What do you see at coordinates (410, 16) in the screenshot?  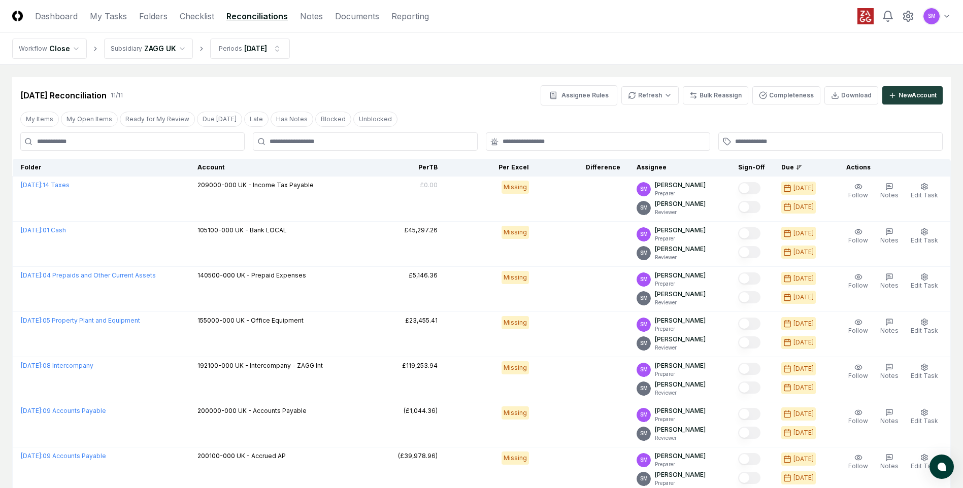 I see `a: Reporting` at bounding box center [410, 16].